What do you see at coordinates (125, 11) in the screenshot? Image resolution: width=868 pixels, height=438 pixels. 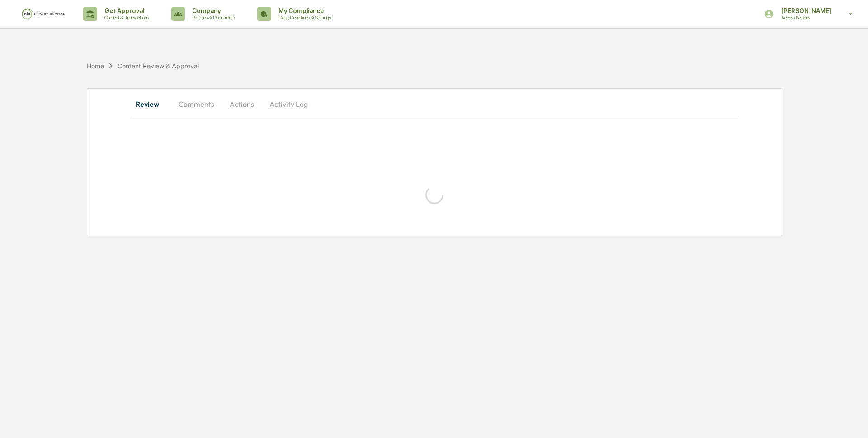 I see `p: Get Approval` at bounding box center [125, 11].